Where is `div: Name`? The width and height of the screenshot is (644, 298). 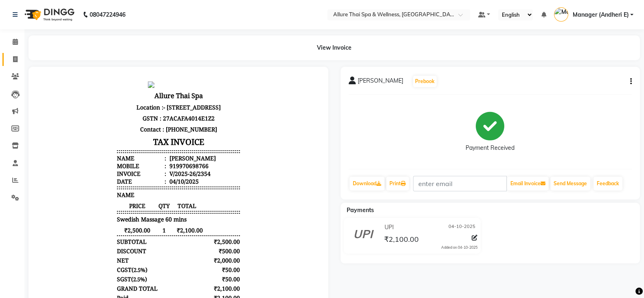
div: Name is located at coordinates (105, 83).